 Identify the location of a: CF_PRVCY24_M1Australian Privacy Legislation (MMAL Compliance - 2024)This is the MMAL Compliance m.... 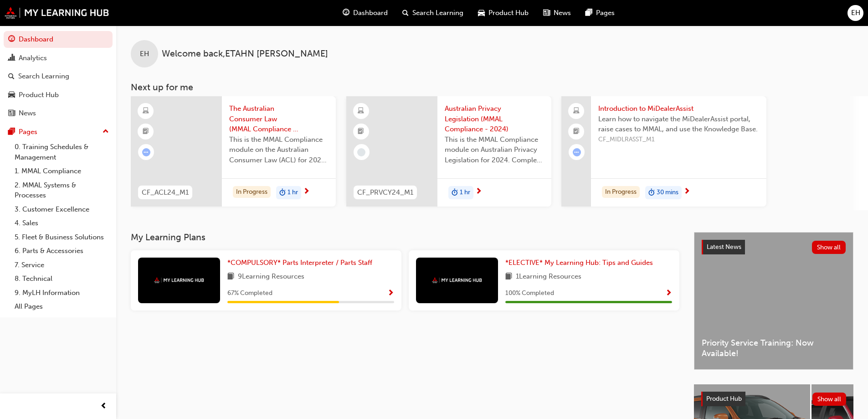
(449, 152).